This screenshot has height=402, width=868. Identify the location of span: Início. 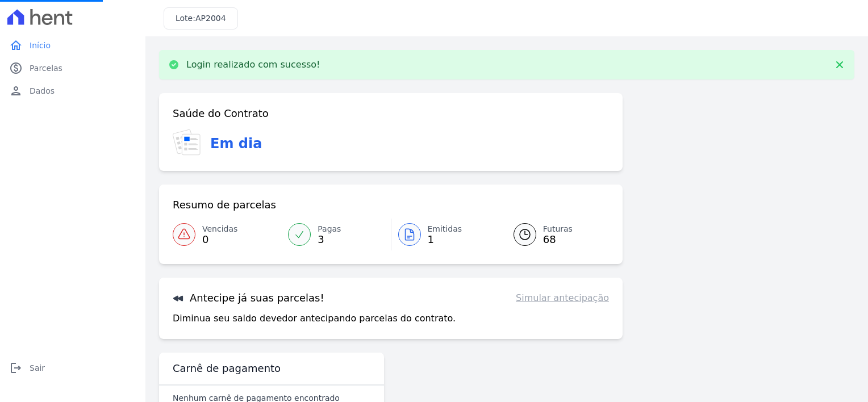
(40, 45).